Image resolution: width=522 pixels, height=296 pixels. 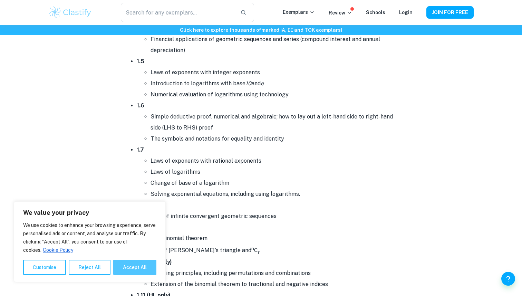 I want to click on strong: 1.7, so click(x=140, y=150).